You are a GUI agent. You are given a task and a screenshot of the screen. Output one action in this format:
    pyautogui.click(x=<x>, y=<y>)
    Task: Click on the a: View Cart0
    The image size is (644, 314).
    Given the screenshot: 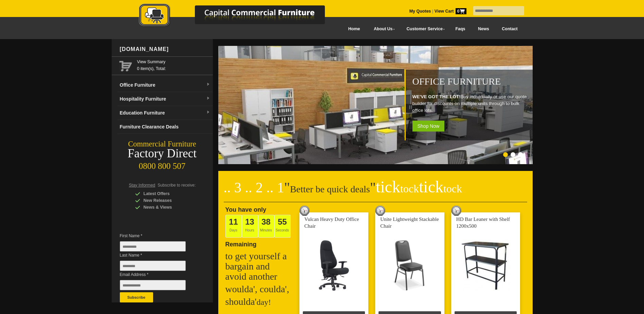 What is the action you would take?
    pyautogui.click(x=449, y=11)
    